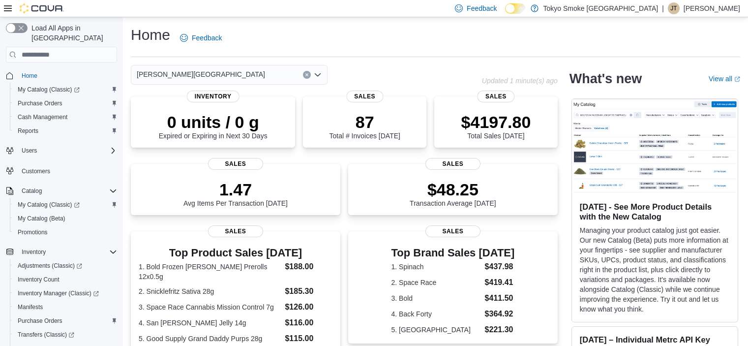 This screenshot has height=346, width=748. What do you see at coordinates (213, 122) in the screenshot?
I see `p: 0 units / 0 g` at bounding box center [213, 122].